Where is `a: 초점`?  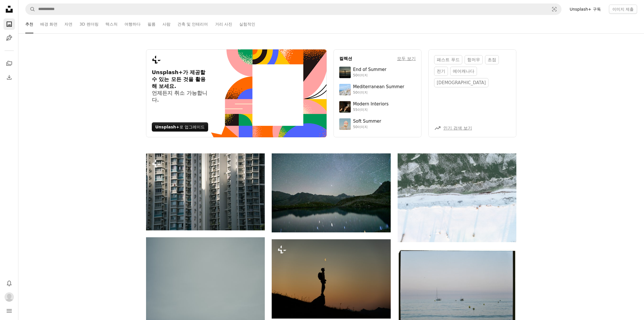
a: 초점 is located at coordinates (492, 60).